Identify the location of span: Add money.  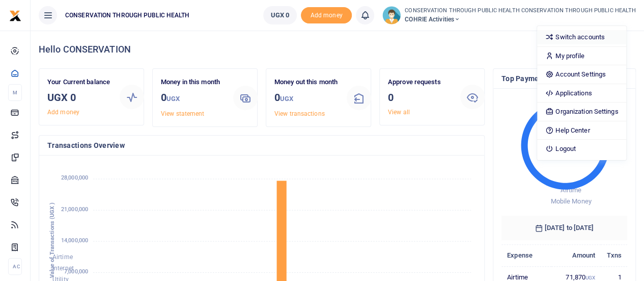
(326, 15).